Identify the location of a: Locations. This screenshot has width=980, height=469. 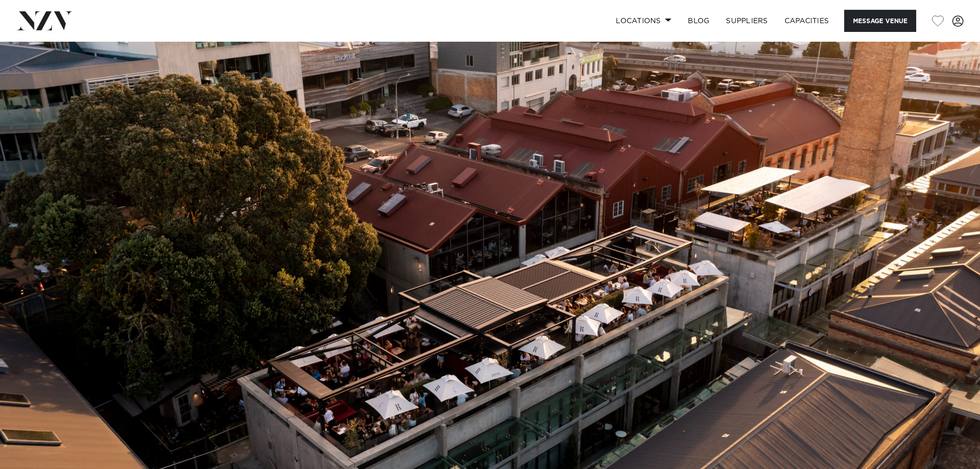
(643, 21).